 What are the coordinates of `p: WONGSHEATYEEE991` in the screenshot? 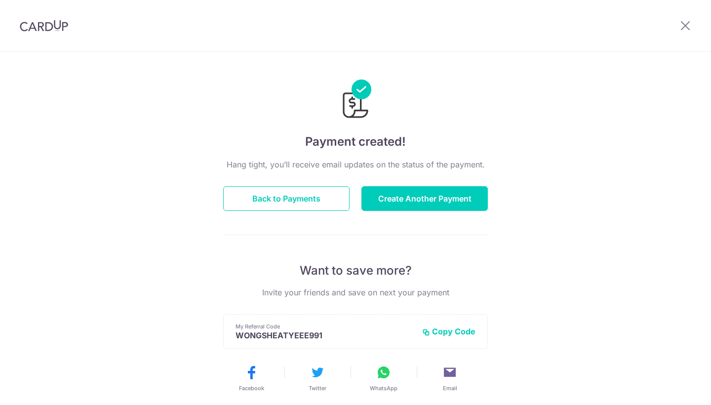 It's located at (325, 335).